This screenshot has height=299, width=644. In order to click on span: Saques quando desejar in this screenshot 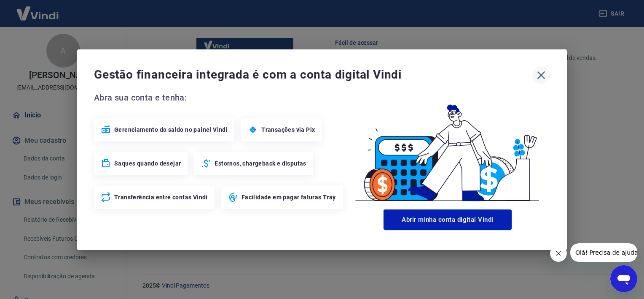, I will do `click(147, 163)`.